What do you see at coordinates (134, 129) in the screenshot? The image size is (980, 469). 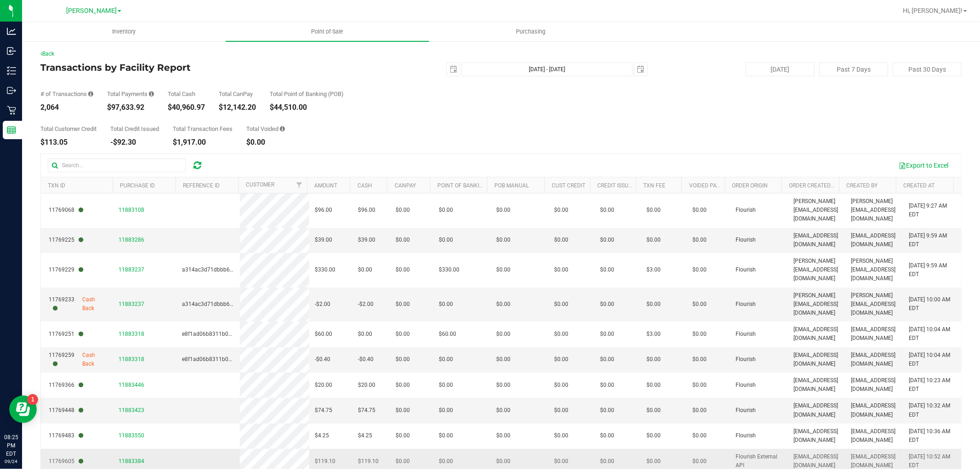 I see `div: Total Credit Issued` at bounding box center [134, 129].